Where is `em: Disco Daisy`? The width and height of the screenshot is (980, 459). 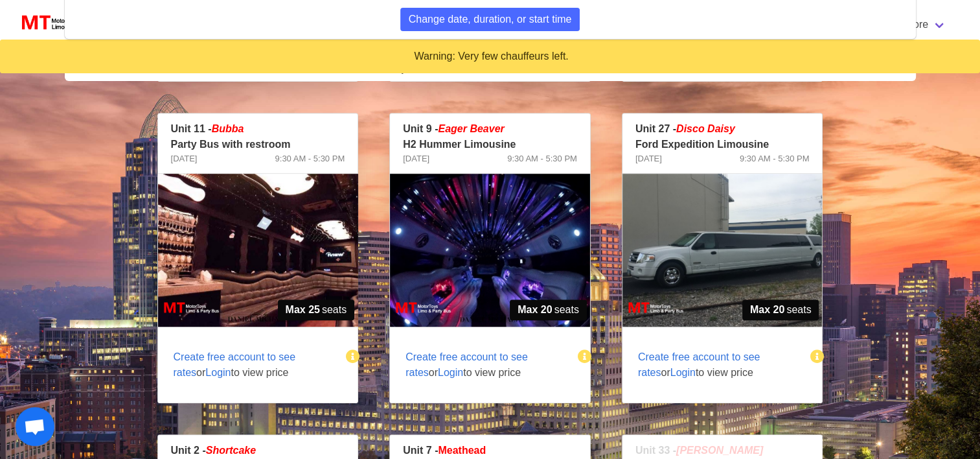
em: Disco Daisy is located at coordinates (705, 128).